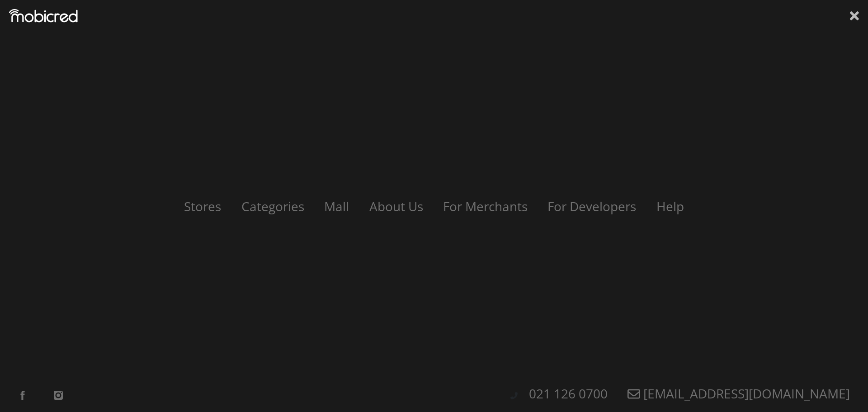 This screenshot has width=868, height=412. What do you see at coordinates (670, 206) in the screenshot?
I see `a: Help` at bounding box center [670, 206].